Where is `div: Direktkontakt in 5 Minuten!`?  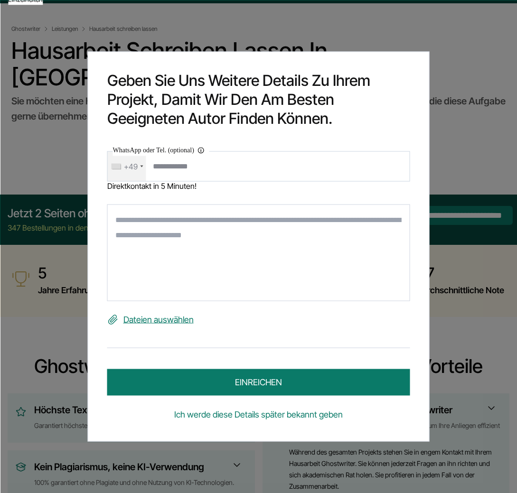
div: Direktkontakt in 5 Minuten! is located at coordinates (259, 186).